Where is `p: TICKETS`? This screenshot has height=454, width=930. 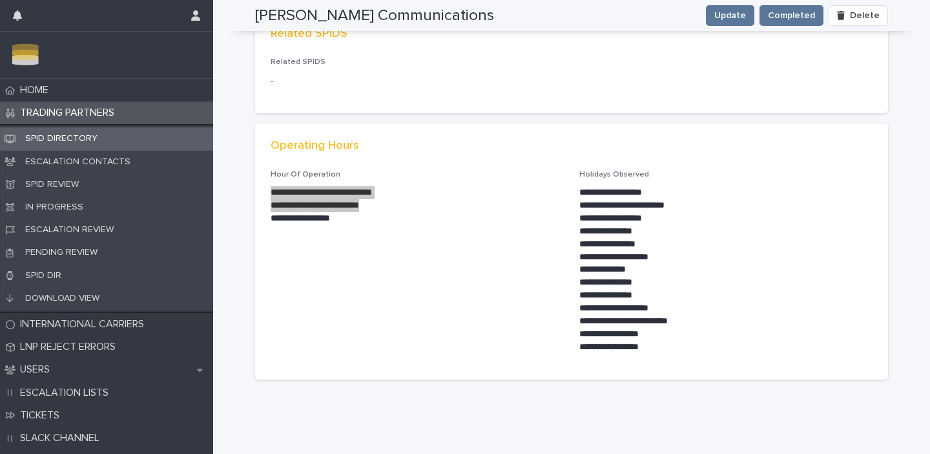
p: TICKETS is located at coordinates (42, 415).